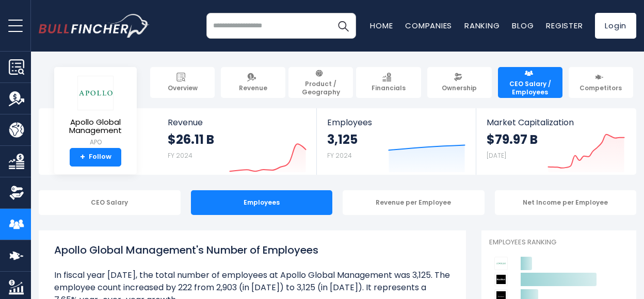 The width and height of the screenshot is (644, 299). What do you see at coordinates (601, 88) in the screenshot?
I see `span: Competitors` at bounding box center [601, 88].